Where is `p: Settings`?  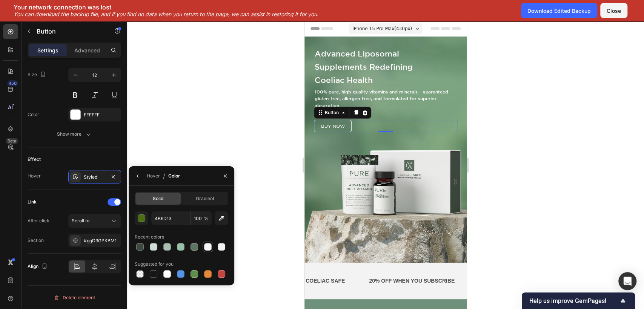 p: Settings is located at coordinates (48, 50).